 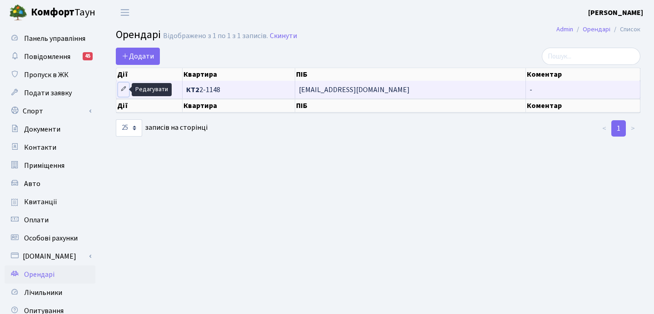 I want to click on b: Комфорт, so click(x=53, y=12).